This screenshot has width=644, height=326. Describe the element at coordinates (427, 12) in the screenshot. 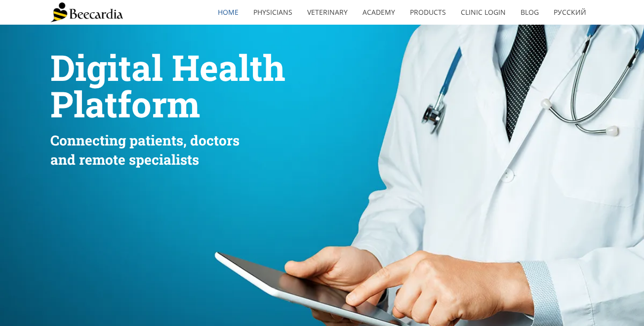

I see `a: Products` at that location.